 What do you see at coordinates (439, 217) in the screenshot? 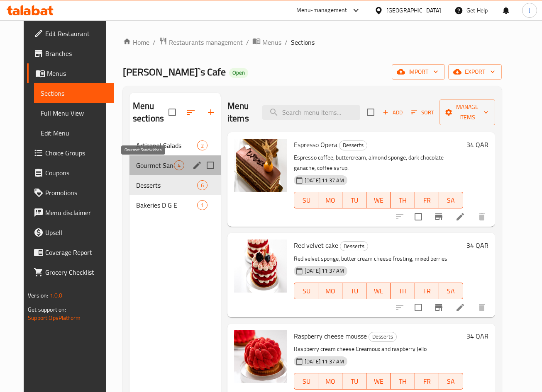
I see `button: Branch-specific-item` at bounding box center [439, 217].